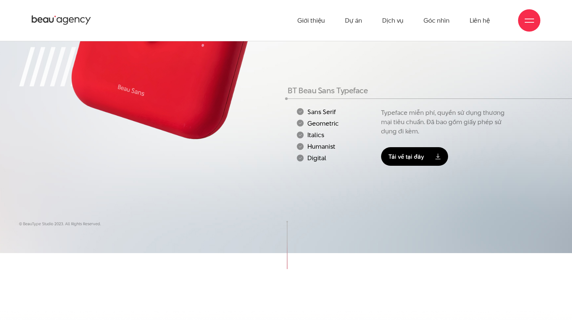 The width and height of the screenshot is (572, 320). What do you see at coordinates (337, 147) in the screenshot?
I see `li: Humanist` at bounding box center [337, 147].